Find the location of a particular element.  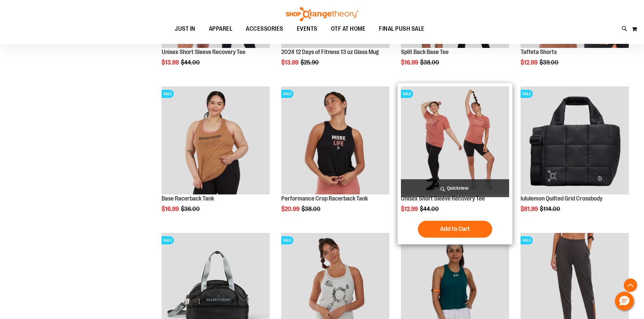

button: Add to Cart is located at coordinates (455, 229).